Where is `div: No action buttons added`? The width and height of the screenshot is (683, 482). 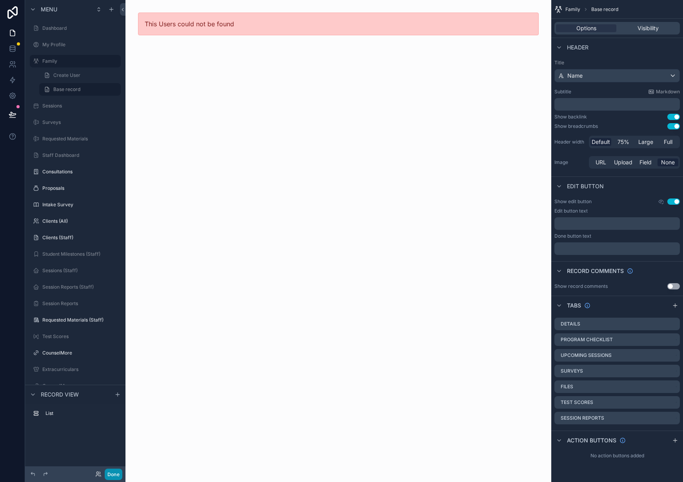 div: No action buttons added is located at coordinates (618, 456).